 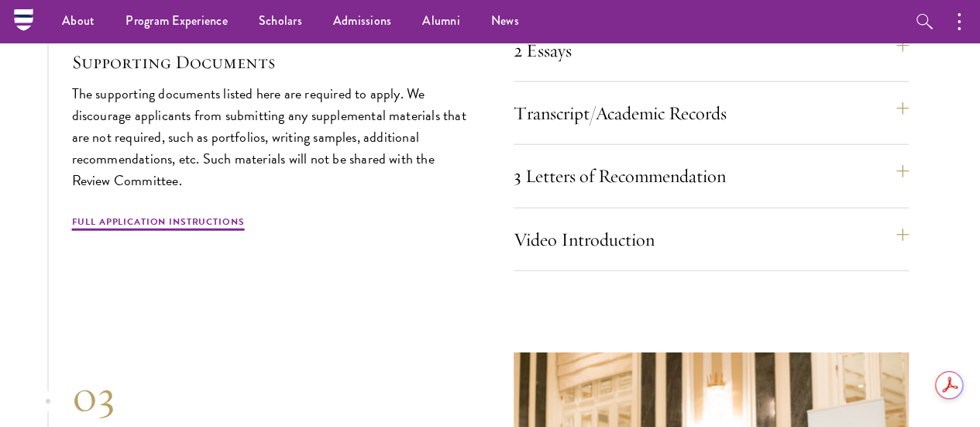 I want to click on button: 2 Essays, so click(x=711, y=50).